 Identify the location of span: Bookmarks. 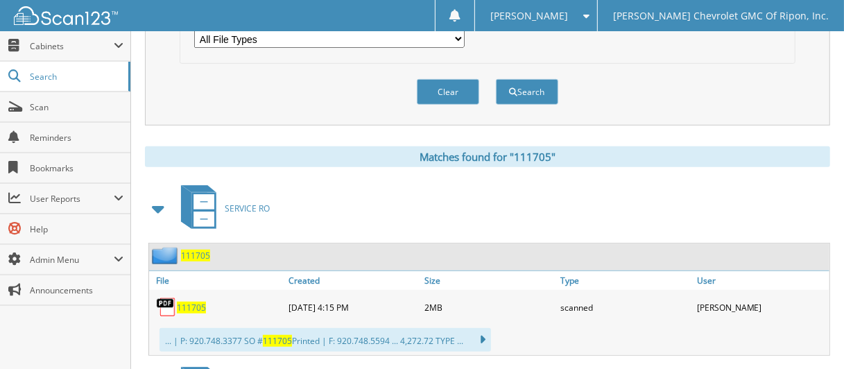
(76, 168).